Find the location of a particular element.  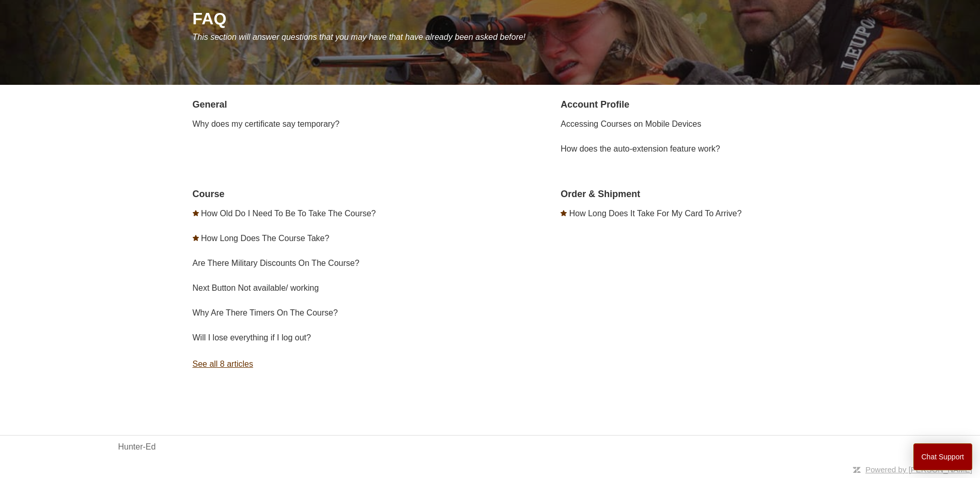

a: How Old Do I Need To Be To Take The Course? is located at coordinates (289, 213).